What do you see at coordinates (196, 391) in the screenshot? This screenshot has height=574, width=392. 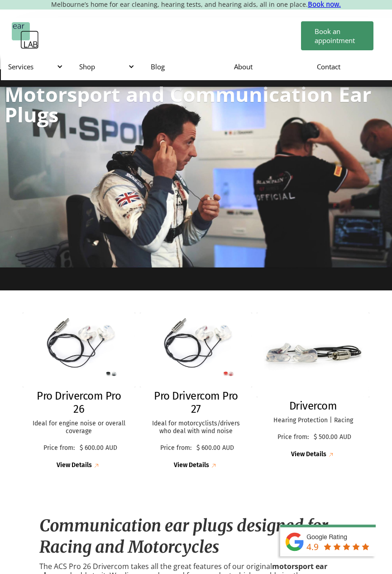 I see `a: Pro Drivercom Pro 27Pro Drivercom Pro 27Ideal for motorcyclists/drivers who deal with wind noiseP...` at bounding box center [196, 391].